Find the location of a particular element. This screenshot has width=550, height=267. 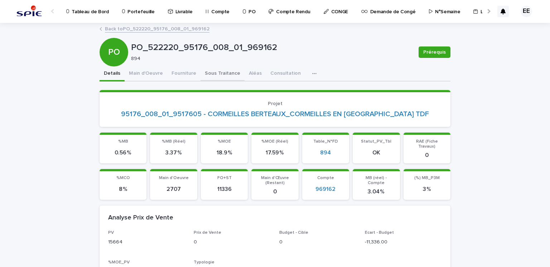

span: RAE (Fiche Travaux) is located at coordinates (427, 144).